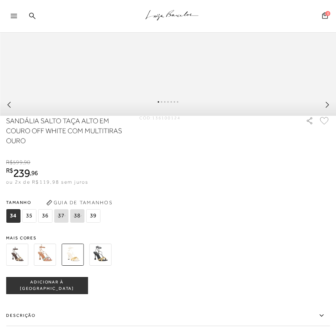  I want to click on img: SANDÁLIA SALTO TAÇA ALTO EM COURO PRETO COM MULTITIRAS OURO, so click(100, 255).